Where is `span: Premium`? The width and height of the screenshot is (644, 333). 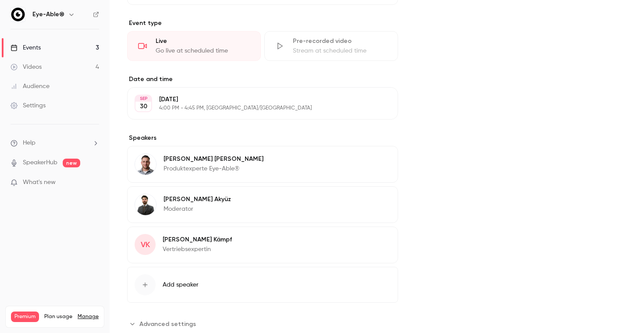 span: Premium is located at coordinates (25, 317).